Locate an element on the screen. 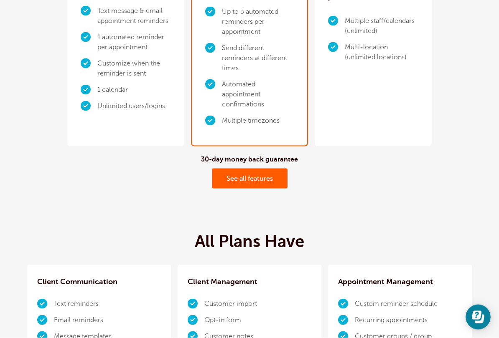 Image resolution: width=499 pixels, height=338 pixels. li: Customer import is located at coordinates (258, 304).